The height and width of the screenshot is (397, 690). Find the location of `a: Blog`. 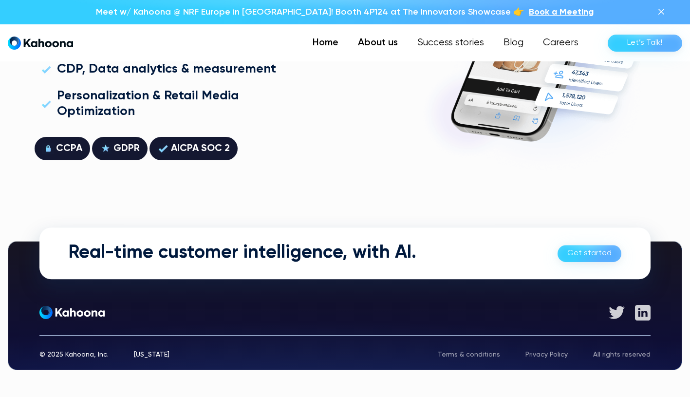

a: Blog is located at coordinates (513, 43).